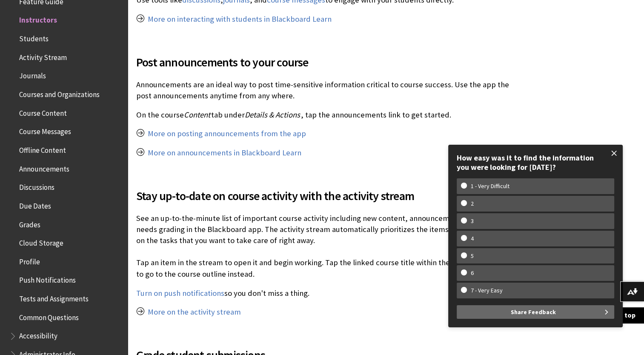 This screenshot has height=355, width=644. What do you see at coordinates (43, 112) in the screenshot?
I see `span: Course Content` at bounding box center [43, 112].